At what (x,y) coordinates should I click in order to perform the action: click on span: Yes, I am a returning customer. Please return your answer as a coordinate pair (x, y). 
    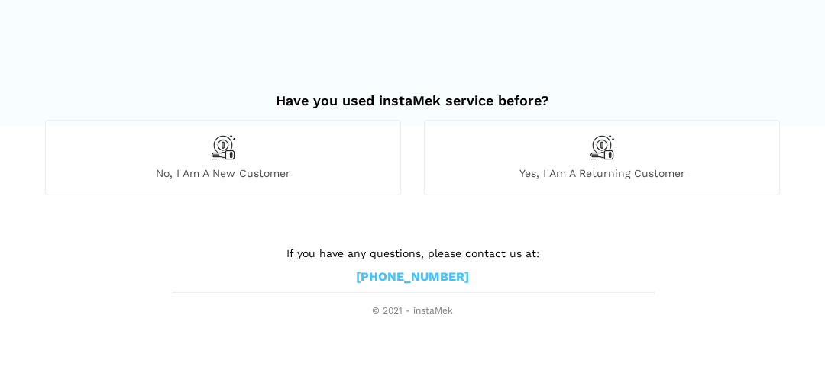
    Looking at the image, I should click on (602, 173).